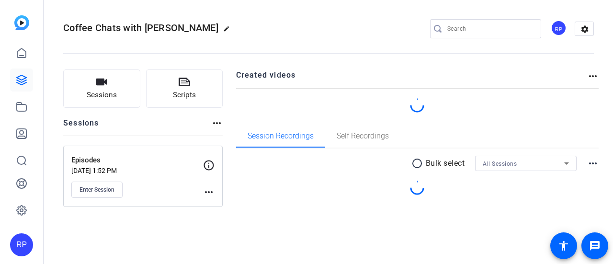  Describe the element at coordinates (412, 79) in the screenshot. I see `h2: Created videos` at that location.